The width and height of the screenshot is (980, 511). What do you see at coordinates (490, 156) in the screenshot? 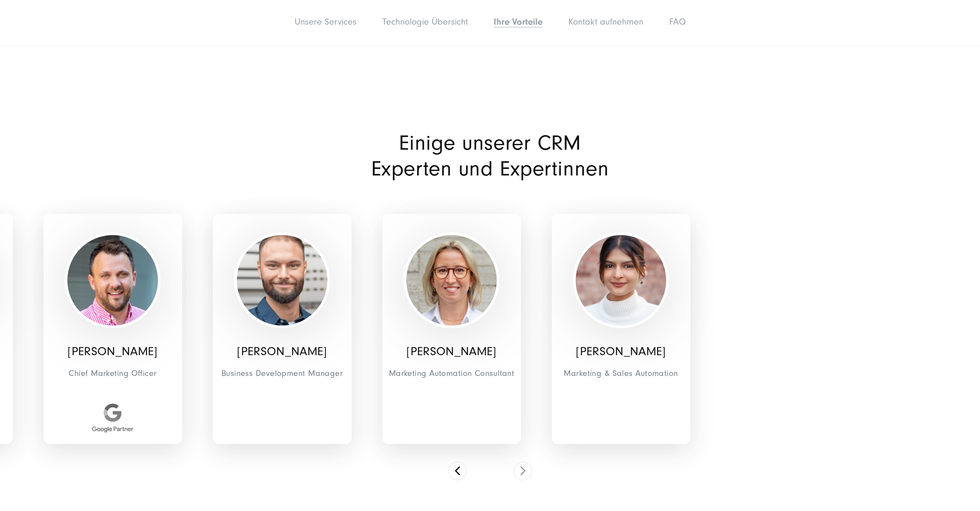
I see `h2: Einige unserer CRM Experten und Expertinnen` at bounding box center [490, 156].